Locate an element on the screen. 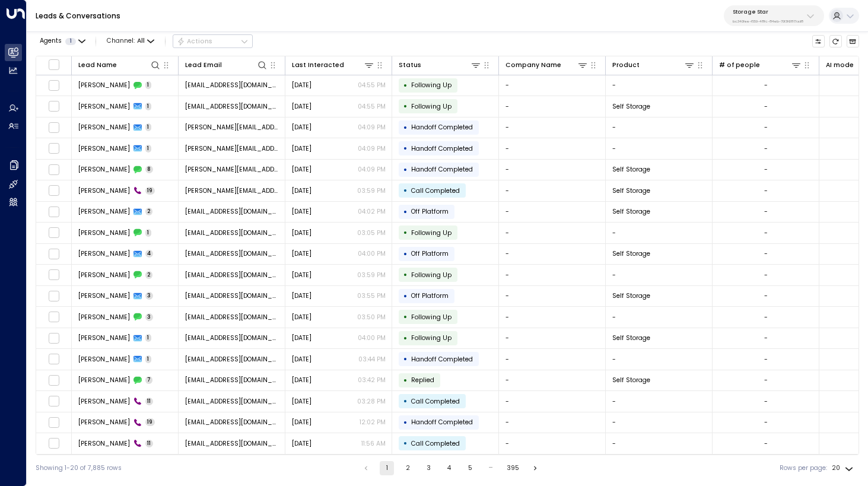 This screenshot has width=868, height=486. span: Tammy Robinson is located at coordinates (104, 422).